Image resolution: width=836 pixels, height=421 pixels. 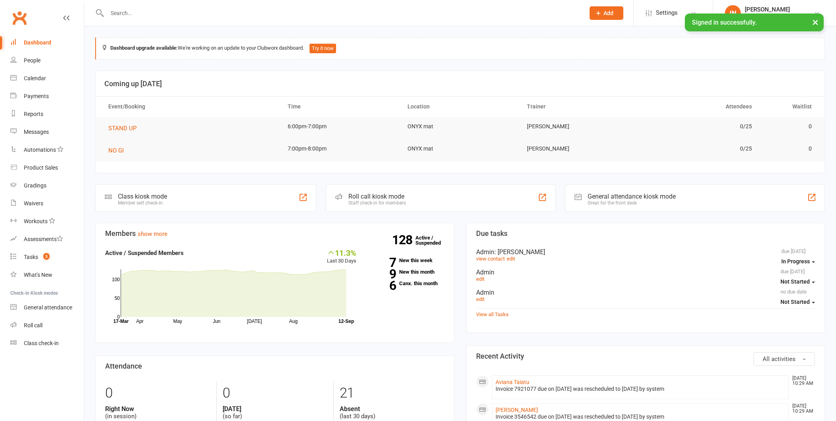 What do you see at coordinates (460, 148) in the screenshot?
I see `td: ONYX mat` at bounding box center [460, 148].